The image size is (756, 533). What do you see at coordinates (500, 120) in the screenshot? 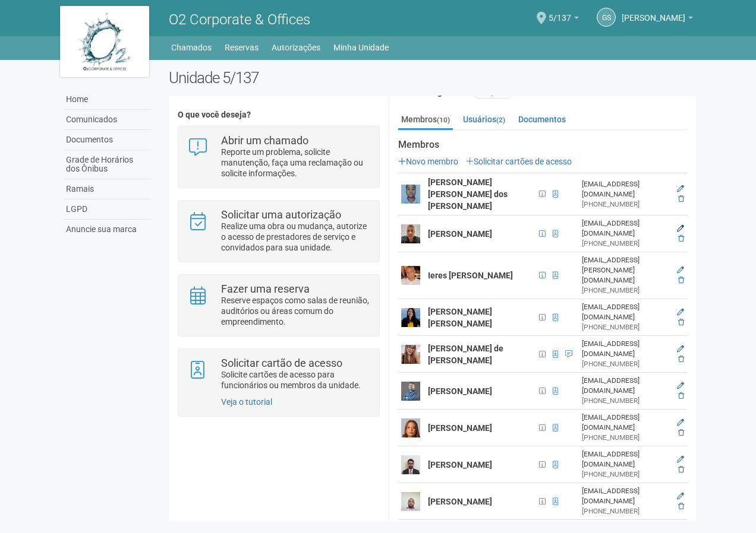
I see `small: (2)` at bounding box center [500, 120].